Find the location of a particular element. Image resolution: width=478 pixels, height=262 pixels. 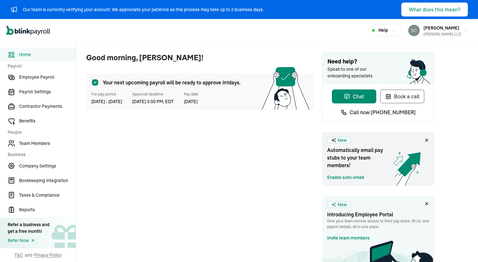

div: Chat is located at coordinates (354, 96).